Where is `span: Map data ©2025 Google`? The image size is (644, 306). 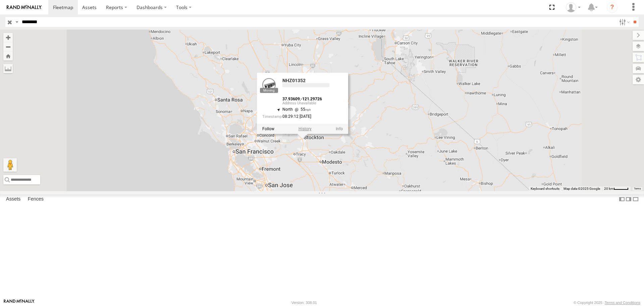
span: Map data ©2025 Google is located at coordinates (582, 188).